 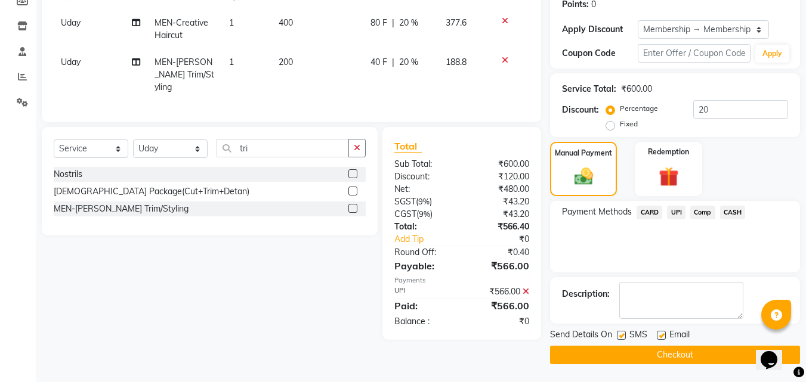 What do you see at coordinates (424, 189) in the screenshot?
I see `div: Net:` at bounding box center [424, 189].